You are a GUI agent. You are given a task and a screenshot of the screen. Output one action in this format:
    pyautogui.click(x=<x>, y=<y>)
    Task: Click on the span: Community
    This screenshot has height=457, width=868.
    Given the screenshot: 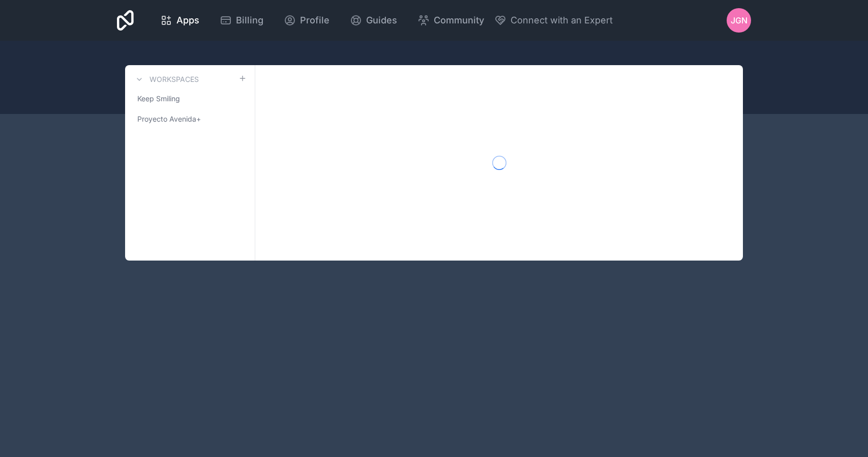 What is the action you would take?
    pyautogui.click(x=459, y=21)
    